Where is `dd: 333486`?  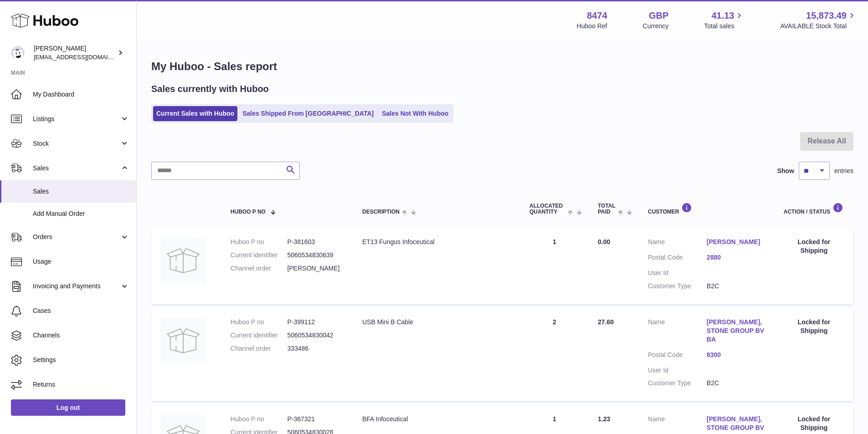
dd: 333486 is located at coordinates (316, 349).